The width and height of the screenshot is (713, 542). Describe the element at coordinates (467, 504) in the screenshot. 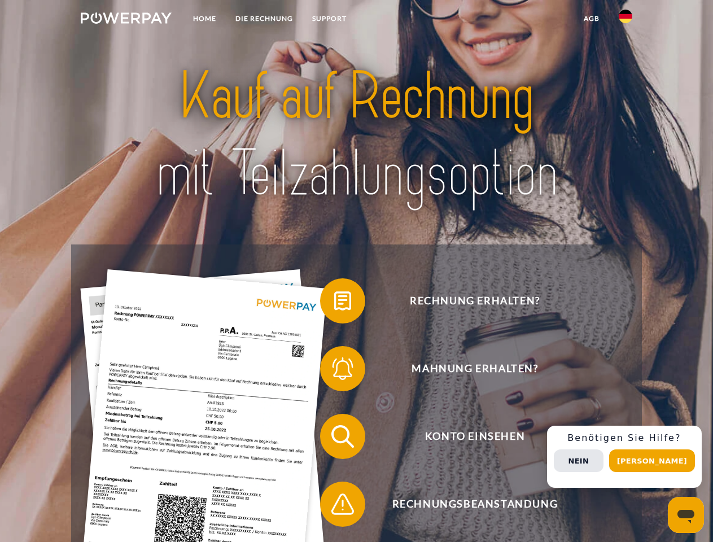

I see `a: Rechnungsbeanstandung` at that location.